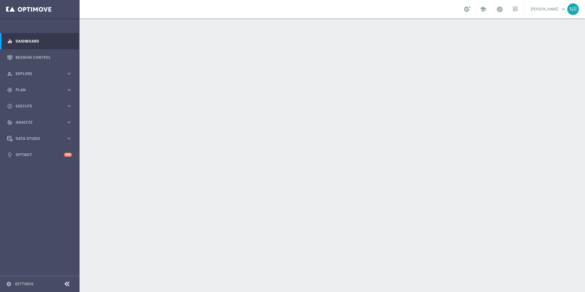  Describe the element at coordinates (44, 57) in the screenshot. I see `a: Mission Control` at that location.